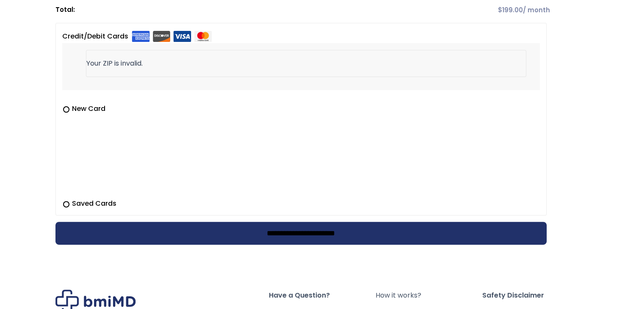  Describe the element at coordinates (203, 36) in the screenshot. I see `img: Mastercard` at that location.